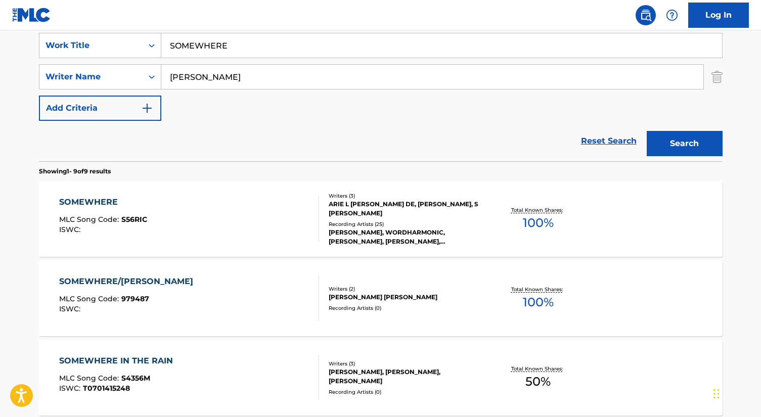  I want to click on div: Recording Artists ( 25 ), so click(405, 224).